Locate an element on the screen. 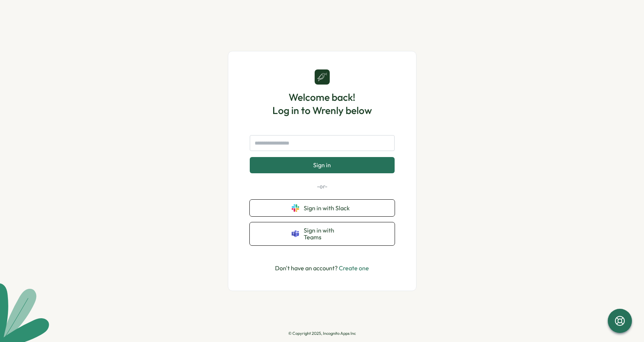 The width and height of the screenshot is (644, 342). button: Sign in with Slack is located at coordinates (322, 208).